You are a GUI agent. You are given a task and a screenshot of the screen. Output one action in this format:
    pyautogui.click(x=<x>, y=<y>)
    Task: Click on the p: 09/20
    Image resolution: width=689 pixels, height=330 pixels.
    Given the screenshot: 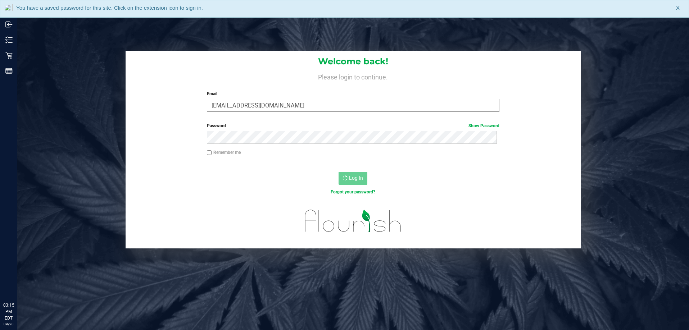 What is the action you would take?
    pyautogui.click(x=9, y=324)
    